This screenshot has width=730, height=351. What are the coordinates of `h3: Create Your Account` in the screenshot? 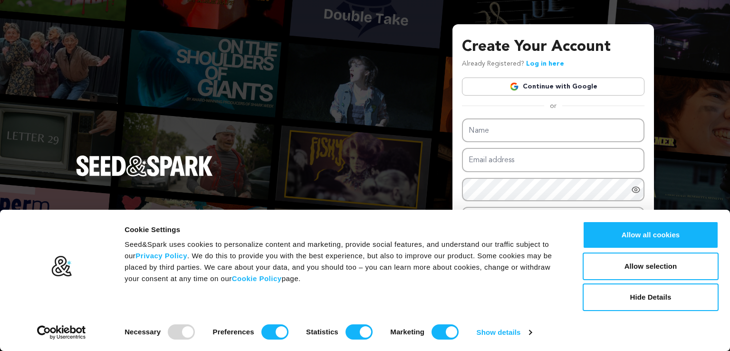 It's located at (553, 47).